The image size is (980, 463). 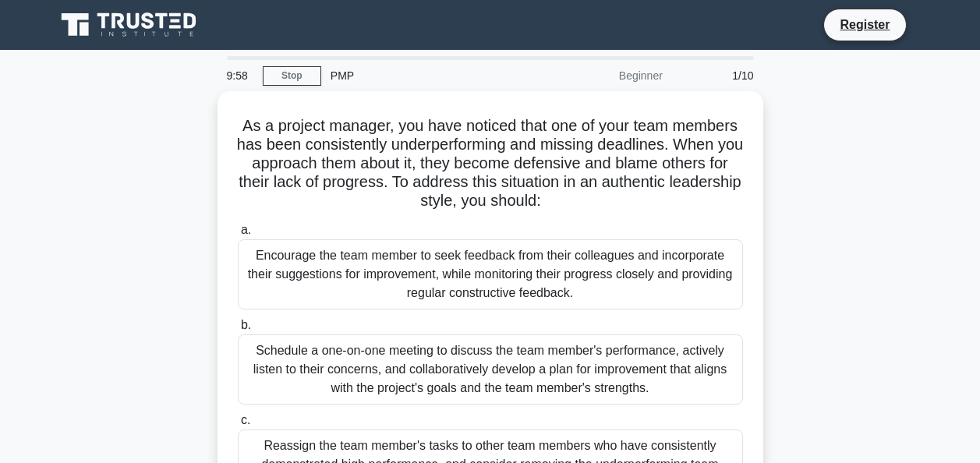 I want to click on span: c., so click(x=245, y=420).